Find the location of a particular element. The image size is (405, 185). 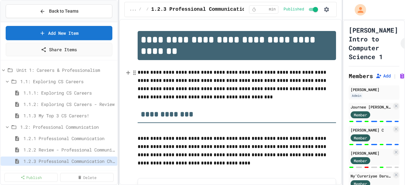

a: Publish is located at coordinates (31, 177).